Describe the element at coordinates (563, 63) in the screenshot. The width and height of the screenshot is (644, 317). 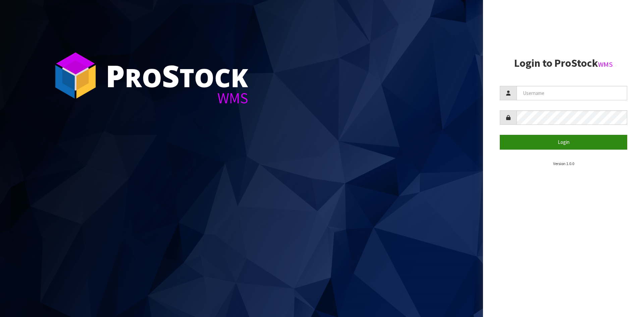
I see `h2: Login to ProStock` at that location.